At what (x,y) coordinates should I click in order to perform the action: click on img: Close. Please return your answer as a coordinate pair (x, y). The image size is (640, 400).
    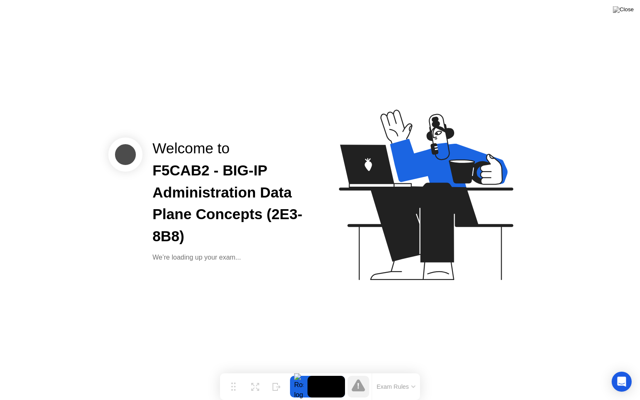
    Looking at the image, I should click on (623, 10).